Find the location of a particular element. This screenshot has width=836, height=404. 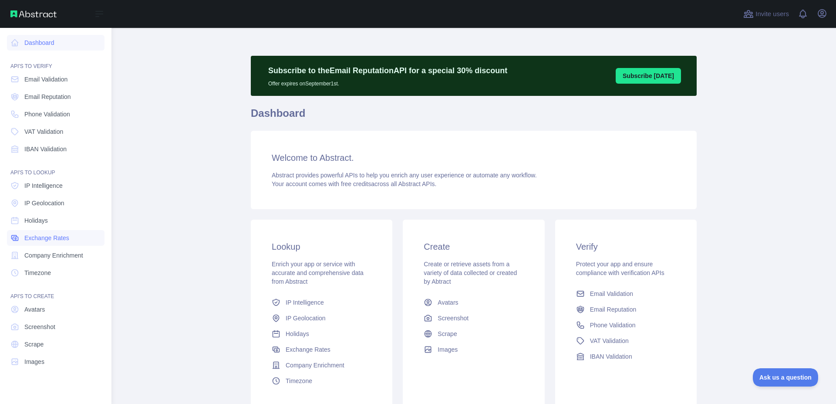

span: Invite users is located at coordinates (772, 14).